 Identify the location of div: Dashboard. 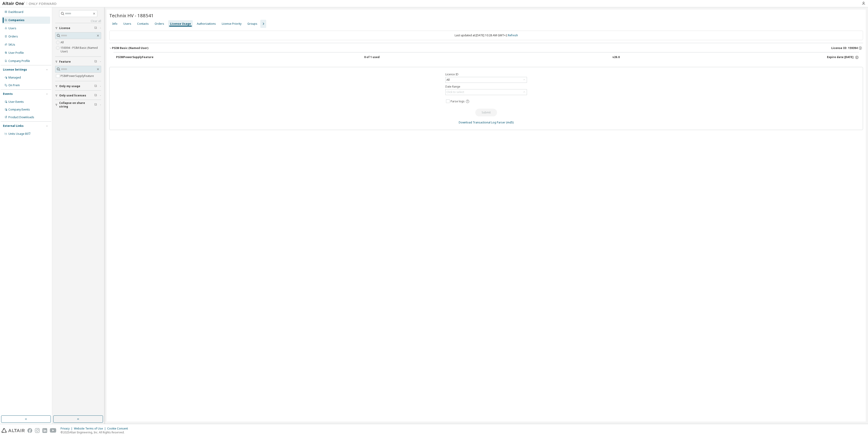
(16, 12).